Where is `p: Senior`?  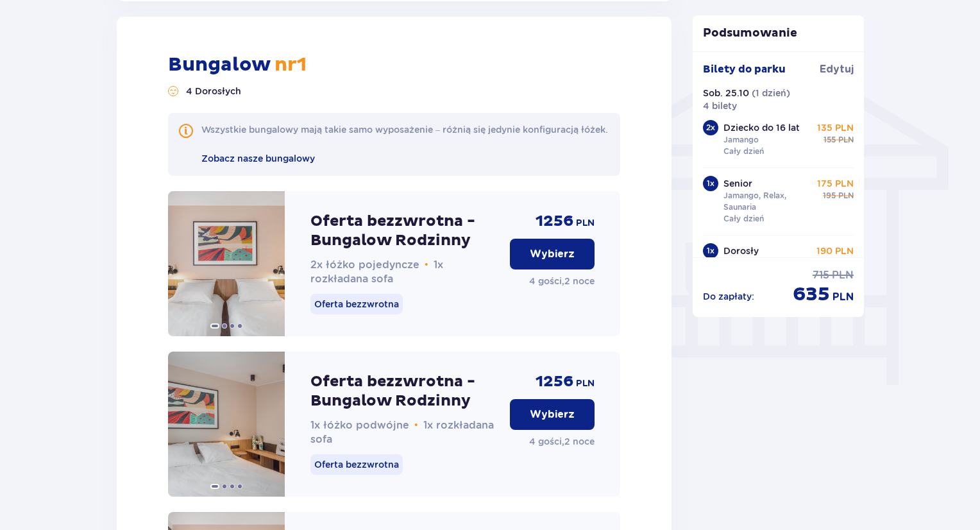 p: Senior is located at coordinates (737, 184).